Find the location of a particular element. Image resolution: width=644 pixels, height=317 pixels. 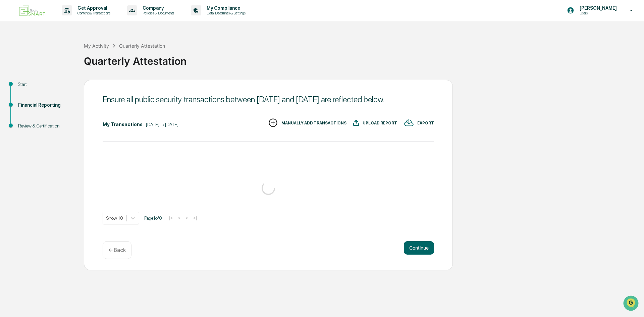

div: Review & Certification is located at coordinates (46, 126).